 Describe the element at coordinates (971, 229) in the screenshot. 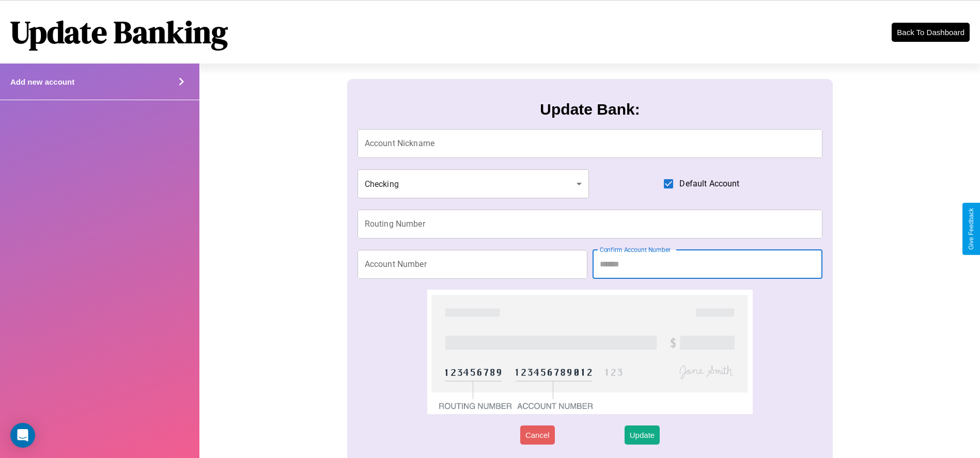

I see `div: Give Feedback` at that location.